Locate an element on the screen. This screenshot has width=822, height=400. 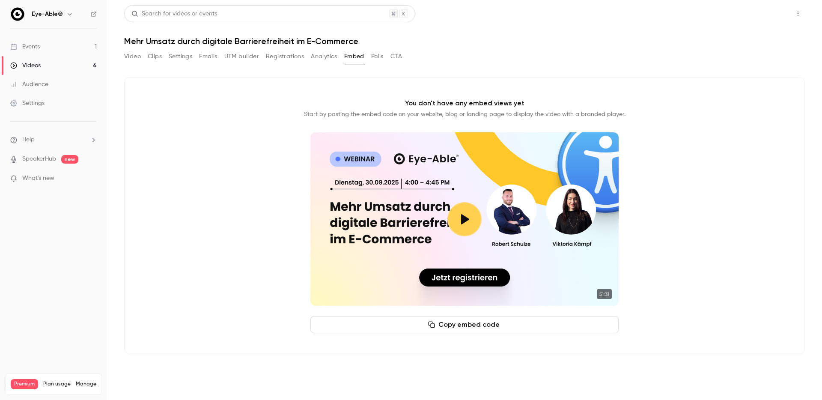
p: Start by pasting the embed code on your website, blog or landing page to display the video with a... is located at coordinates (465, 114).